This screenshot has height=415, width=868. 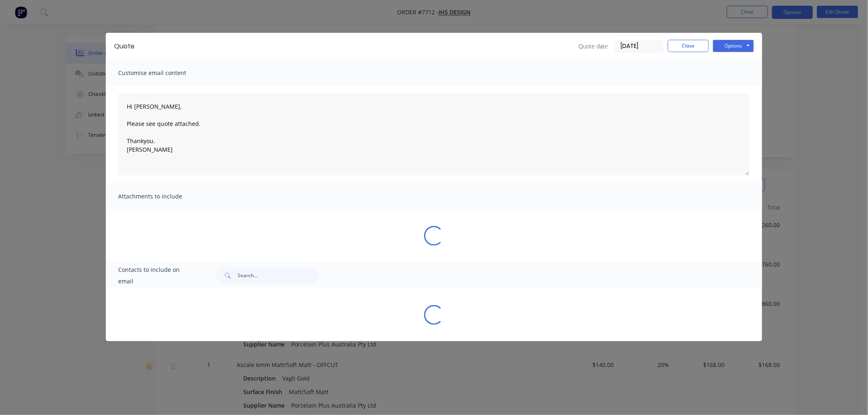 What do you see at coordinates (157, 276) in the screenshot?
I see `span: Contacts to include on email` at bounding box center [157, 276].